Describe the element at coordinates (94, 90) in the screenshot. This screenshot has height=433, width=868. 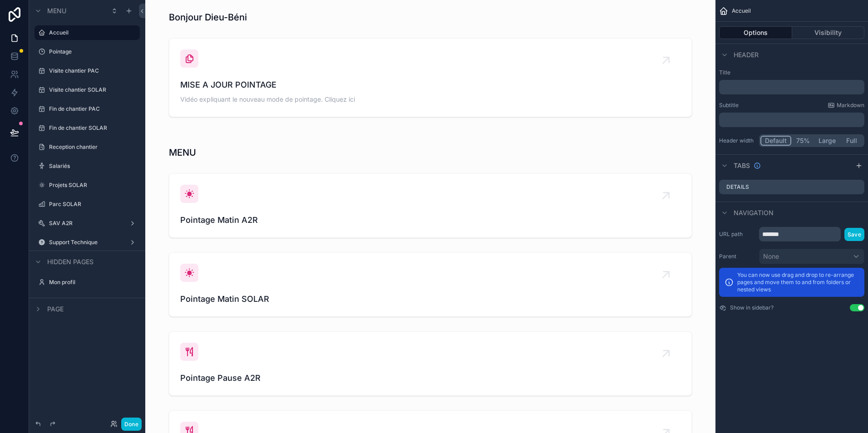
I see `label: Visite chantier SOLAR` at that location.